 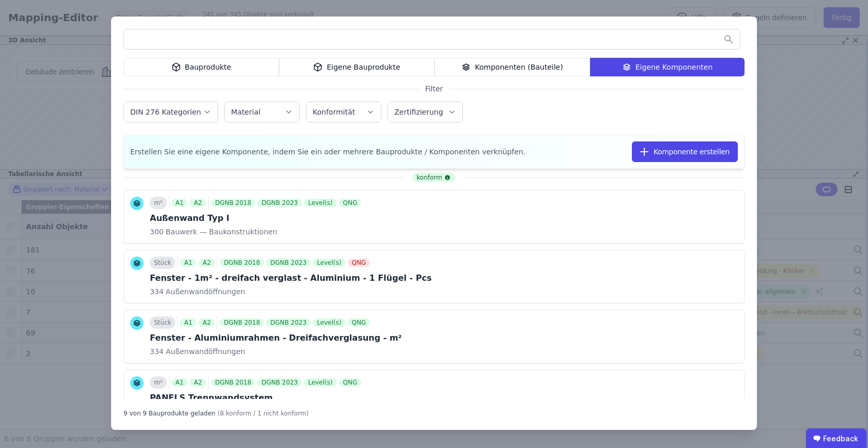 I want to click on label: Material, so click(x=246, y=112).